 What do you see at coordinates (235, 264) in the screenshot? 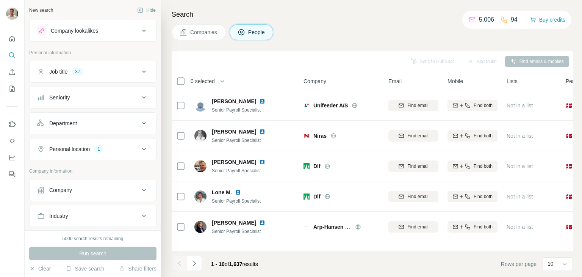
I see `span: results` at bounding box center [235, 264].